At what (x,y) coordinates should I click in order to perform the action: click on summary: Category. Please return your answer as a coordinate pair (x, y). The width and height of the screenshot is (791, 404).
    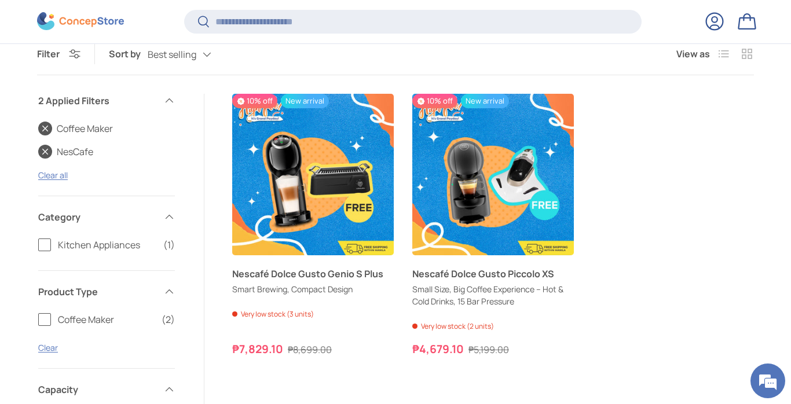
    Looking at the image, I should click on (107, 217).